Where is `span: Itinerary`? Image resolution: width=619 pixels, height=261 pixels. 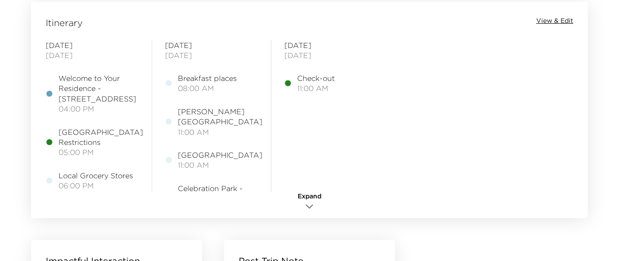
span: Itinerary is located at coordinates (64, 23).